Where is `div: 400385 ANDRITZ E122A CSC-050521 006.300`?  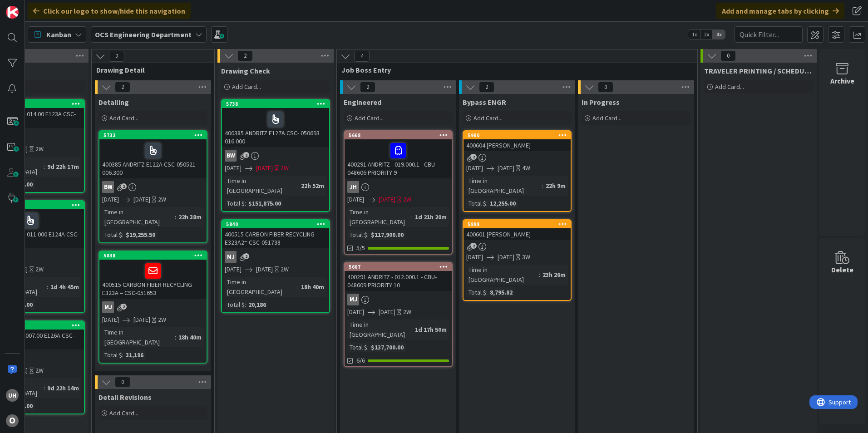 div: 400385 ANDRITZ E122A CSC-050521 006.300 is located at coordinates (153, 159).